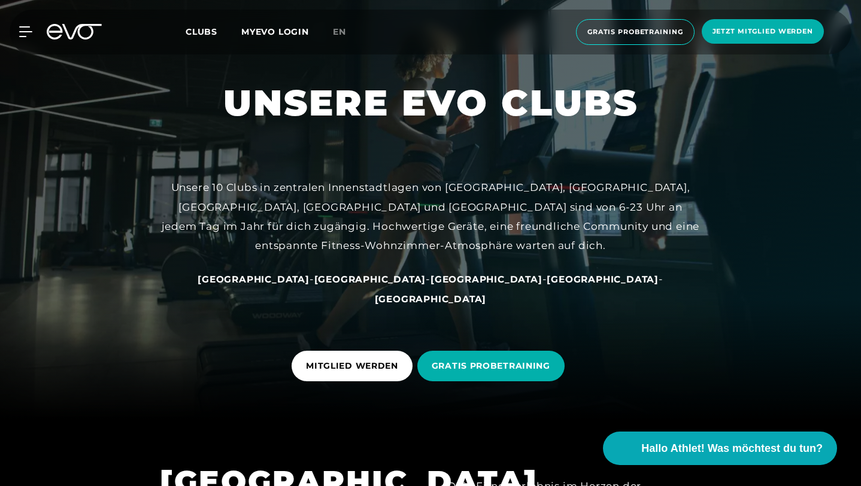 The height and width of the screenshot is (486, 861). I want to click on a: Gratis Probetraining, so click(636, 32).